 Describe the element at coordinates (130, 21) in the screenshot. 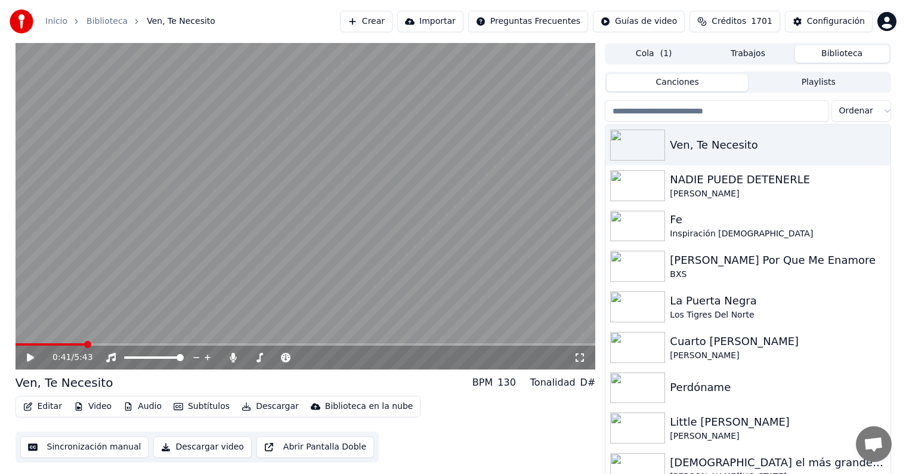

I see `nav: breadcrumb` at that location.